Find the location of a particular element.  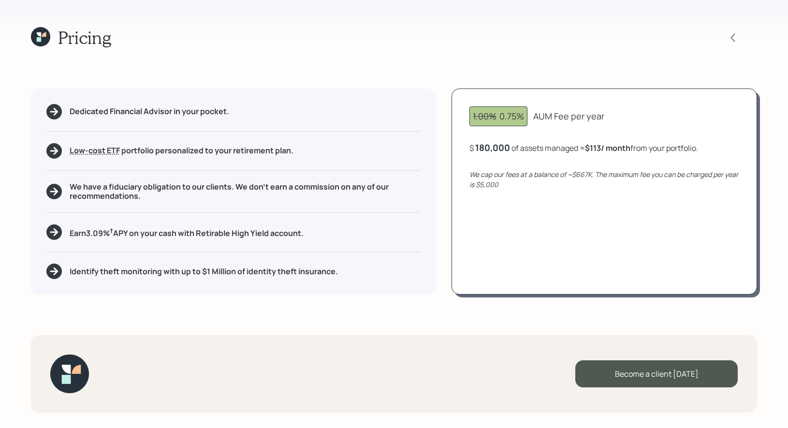

i: We cap our fees at a balance of ~$667K. The maximum fee you can be charged per year is $5,000 is located at coordinates (604, 179).